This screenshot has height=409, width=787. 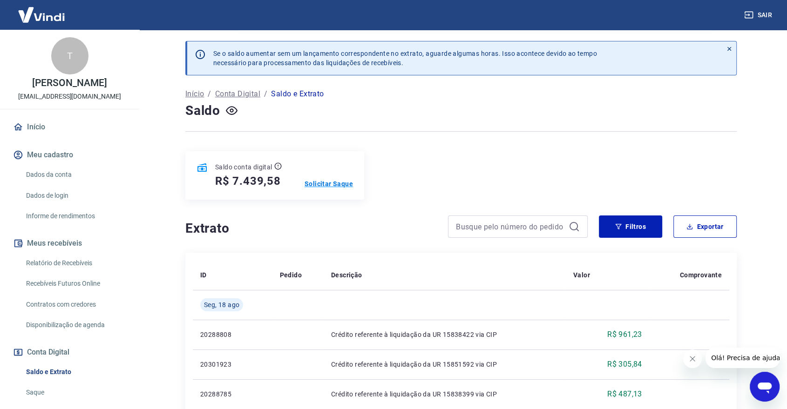 What do you see at coordinates (75, 196) in the screenshot?
I see `a: Dados de login` at bounding box center [75, 196].